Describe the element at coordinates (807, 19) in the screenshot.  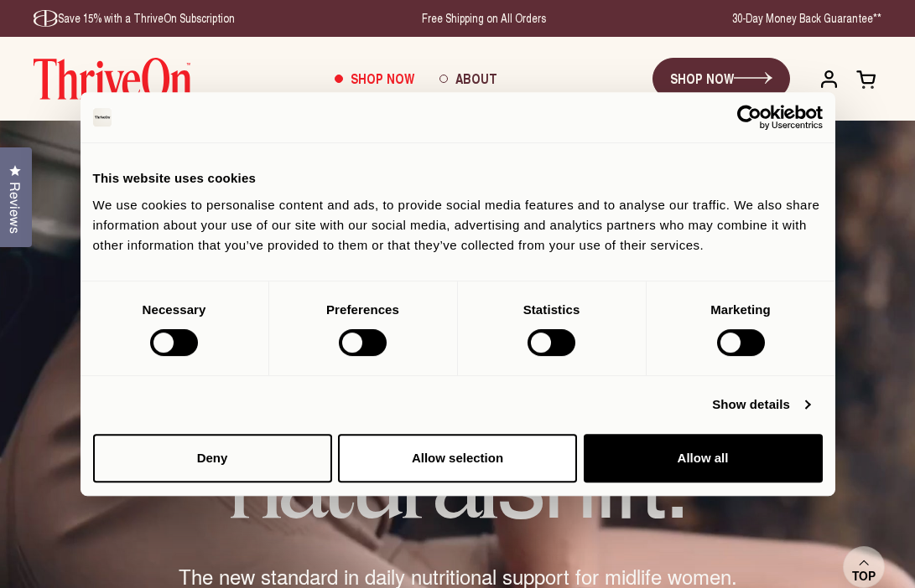
I see `p: 30-Day Money Back Guarantee**` at that location.